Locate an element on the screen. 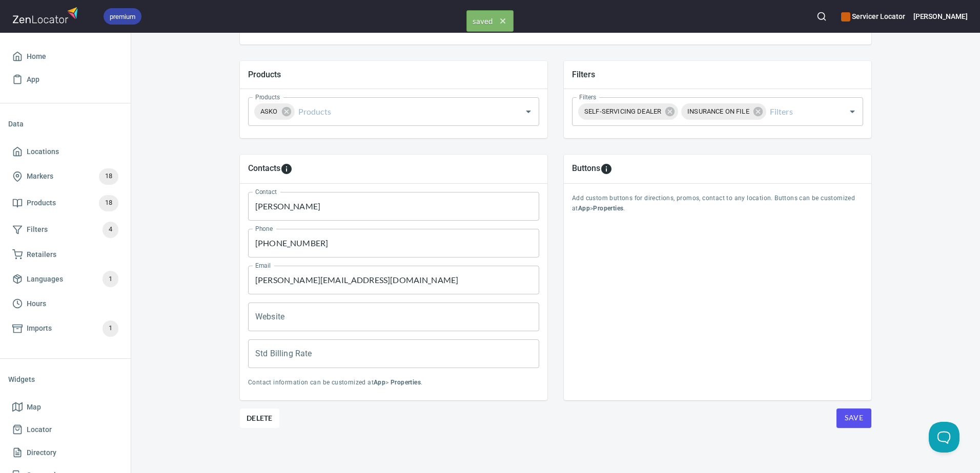 This screenshot has height=473, width=980. button: Save is located at coordinates (854, 419).